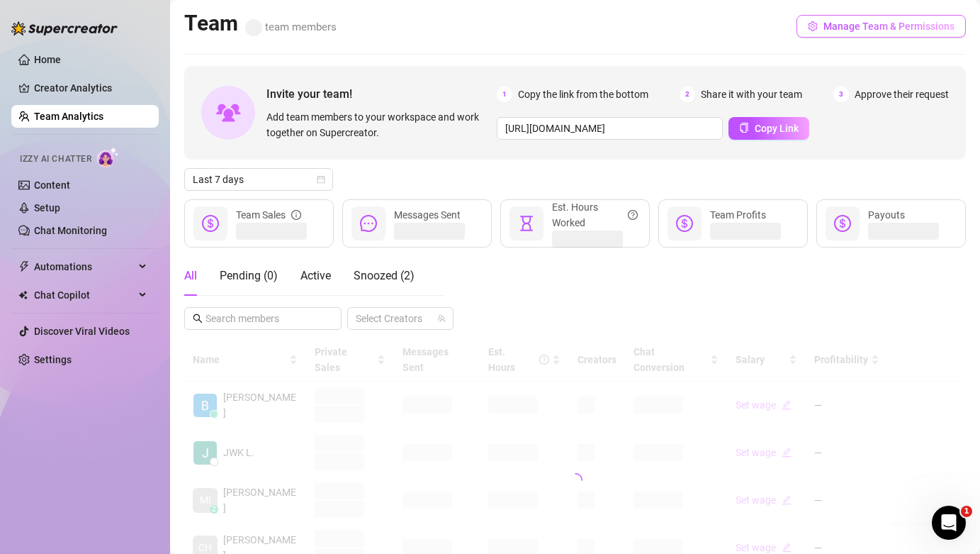 Image resolution: width=980 pixels, height=554 pixels. Describe the element at coordinates (56, 159) in the screenshot. I see `span: Izzy AI Chatter` at that location.